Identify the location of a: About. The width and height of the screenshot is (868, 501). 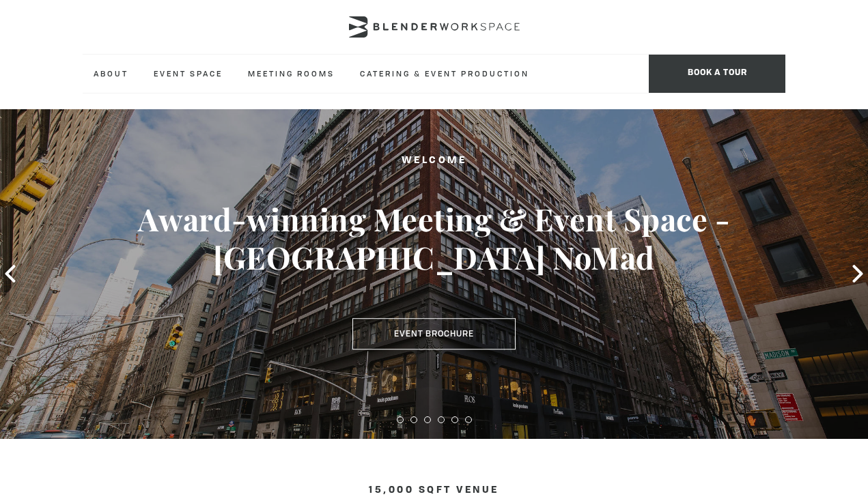
(111, 73).